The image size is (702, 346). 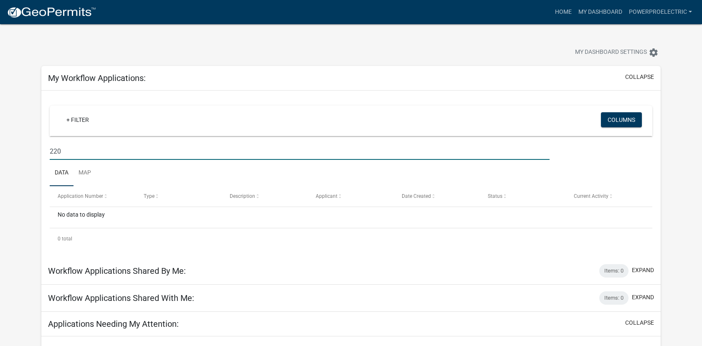 I want to click on a: + Filter, so click(x=78, y=120).